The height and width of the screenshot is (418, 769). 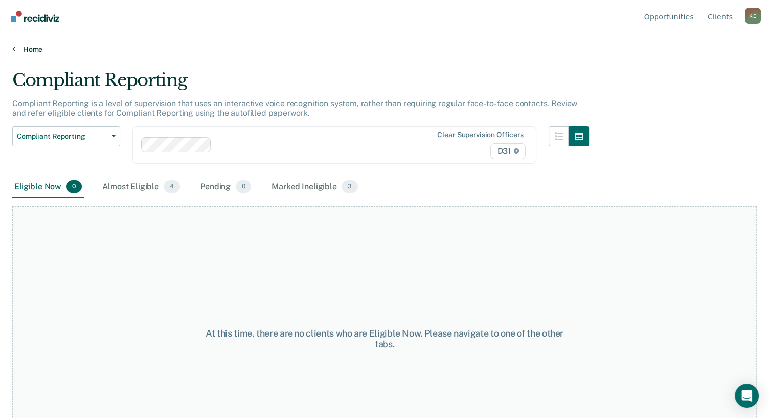 I want to click on a: Home, so click(x=384, y=49).